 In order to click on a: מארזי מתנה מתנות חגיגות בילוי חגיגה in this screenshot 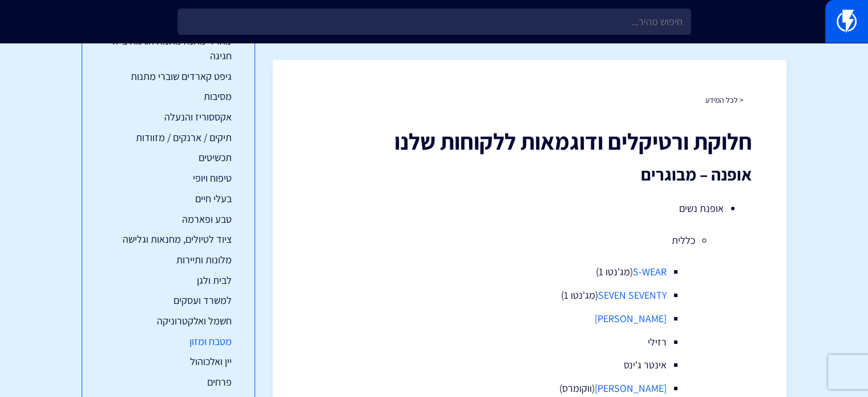, I will do `click(168, 48)`.